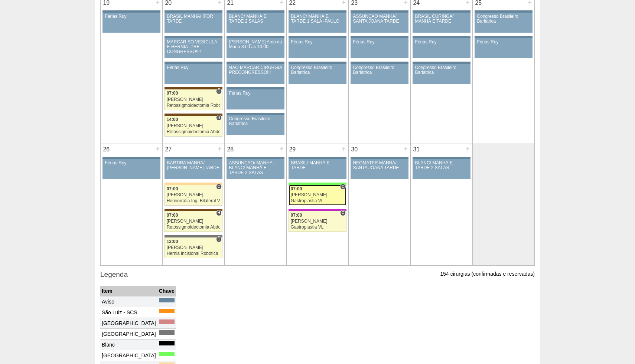  What do you see at coordinates (194, 132) in the screenshot?
I see `div: Retossigmoidectomia Abdominal VL` at bounding box center [194, 132].